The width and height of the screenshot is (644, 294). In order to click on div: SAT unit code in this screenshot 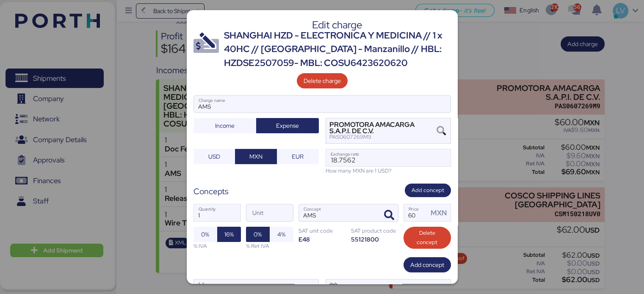, I will do `click(322, 230)`.